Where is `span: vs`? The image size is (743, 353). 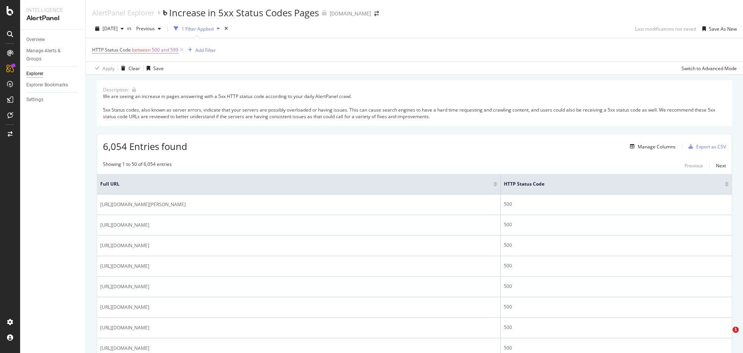 span: vs is located at coordinates (130, 28).